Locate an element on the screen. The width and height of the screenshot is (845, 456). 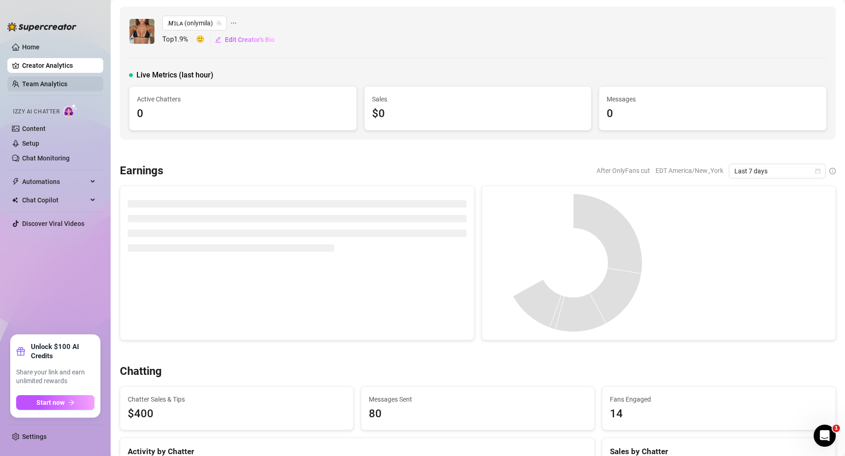
span: Share your link and earn unlimited rewards is located at coordinates (55, 376).